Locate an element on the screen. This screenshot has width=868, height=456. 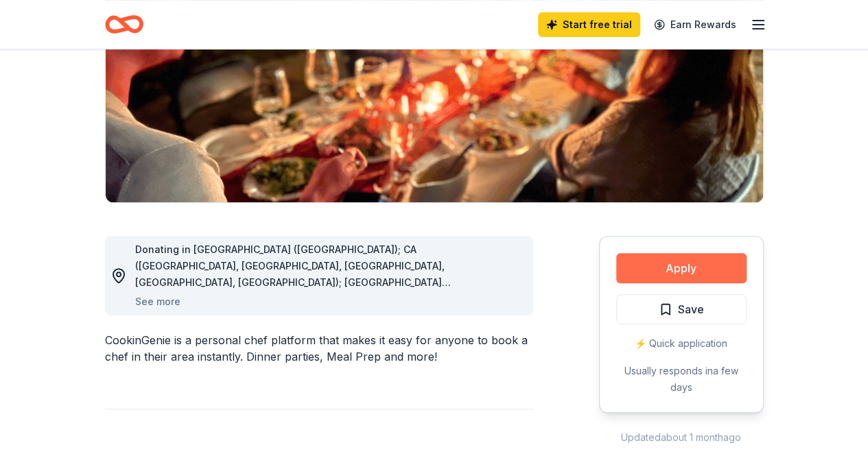
div: Usually responds in a few days is located at coordinates (681, 379).